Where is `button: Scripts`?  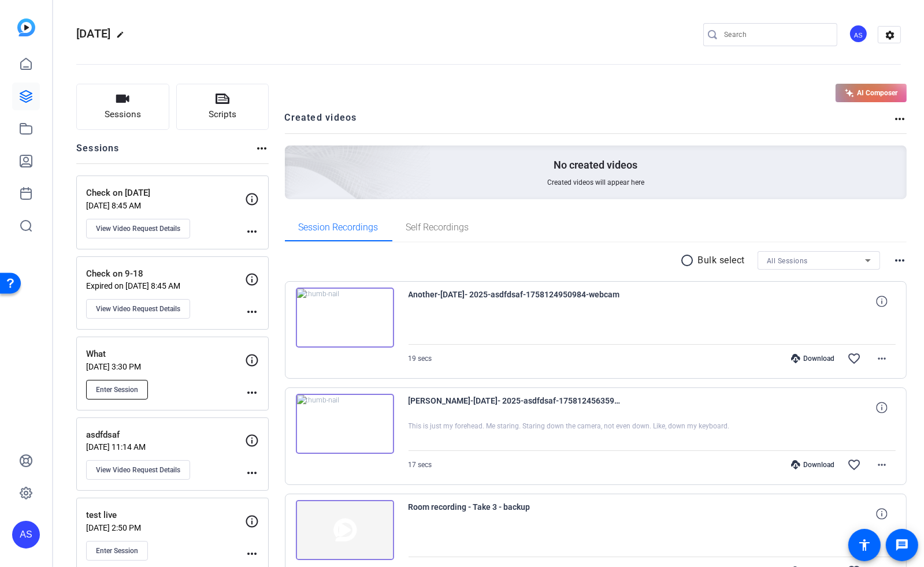 button: Scripts is located at coordinates (223, 107).